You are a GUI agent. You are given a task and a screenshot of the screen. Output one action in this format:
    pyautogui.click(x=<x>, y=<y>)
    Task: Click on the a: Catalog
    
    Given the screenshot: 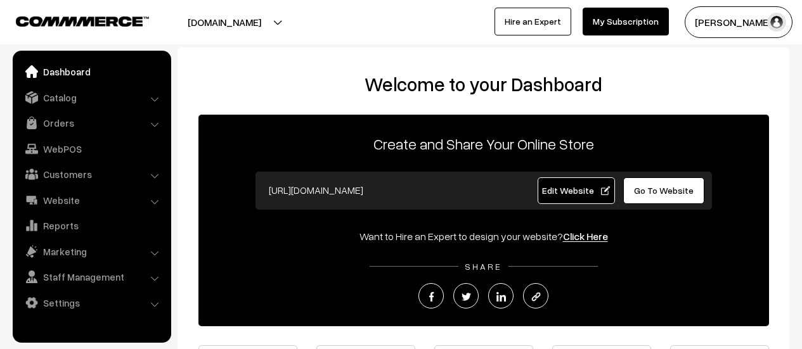 What is the action you would take?
    pyautogui.click(x=91, y=98)
    